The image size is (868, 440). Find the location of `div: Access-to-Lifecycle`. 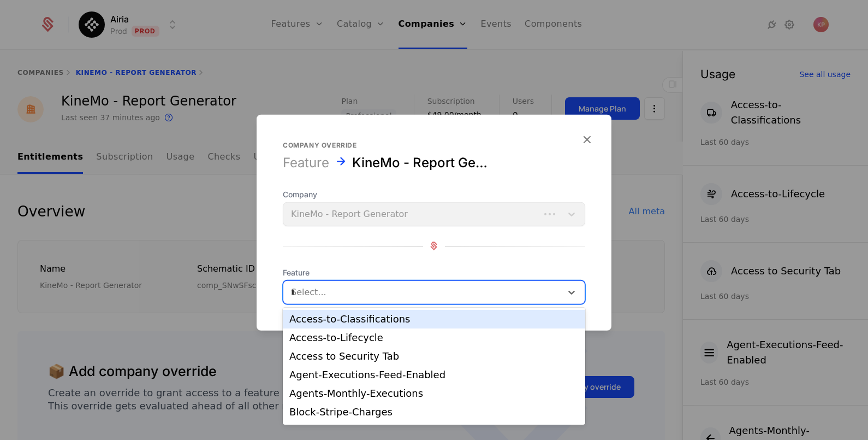

div: Access-to-Lifecycle is located at coordinates (434, 338).